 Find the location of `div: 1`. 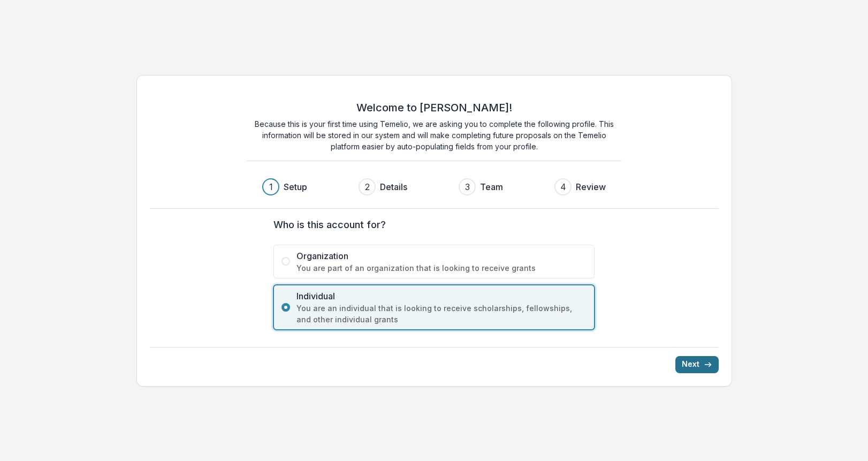

div: 1 is located at coordinates (271, 187).